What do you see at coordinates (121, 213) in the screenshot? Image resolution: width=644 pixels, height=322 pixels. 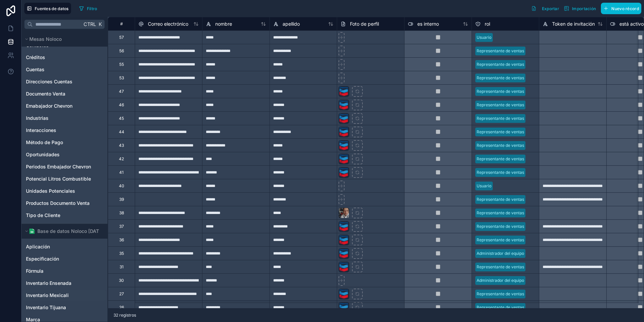 I see `div: 38` at bounding box center [121, 213].